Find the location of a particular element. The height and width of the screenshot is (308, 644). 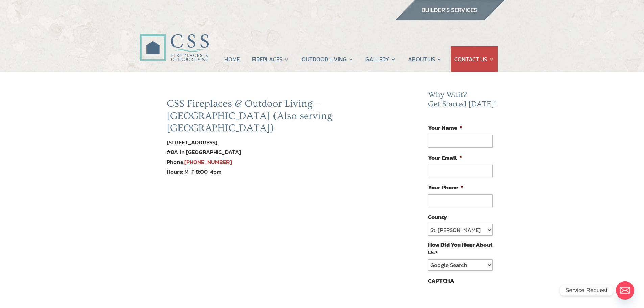

img: CSS Fireplaces & Outdoor Living (Formerly Construction Solutions & Supply)- Jacksonville Ormond B... is located at coordinates (174, 40).